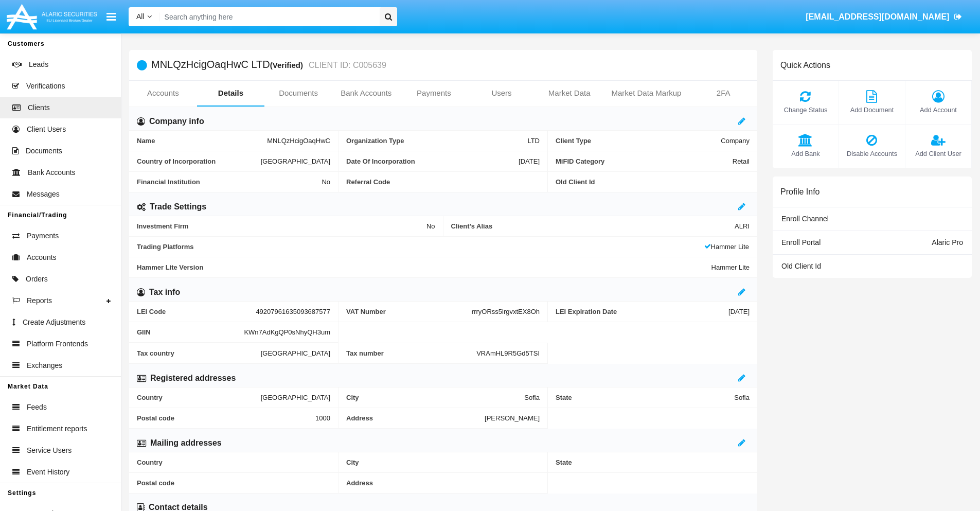 The image size is (980, 511). Describe the element at coordinates (424, 267) in the screenshot. I see `span: Hammer Lite Version` at that location.